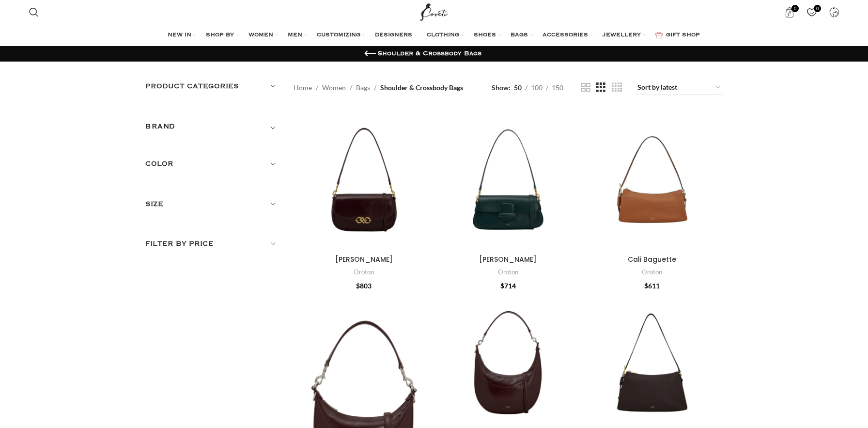 This screenshot has height=428, width=868. Describe the element at coordinates (212, 204) in the screenshot. I see `h5: Size` at that location.